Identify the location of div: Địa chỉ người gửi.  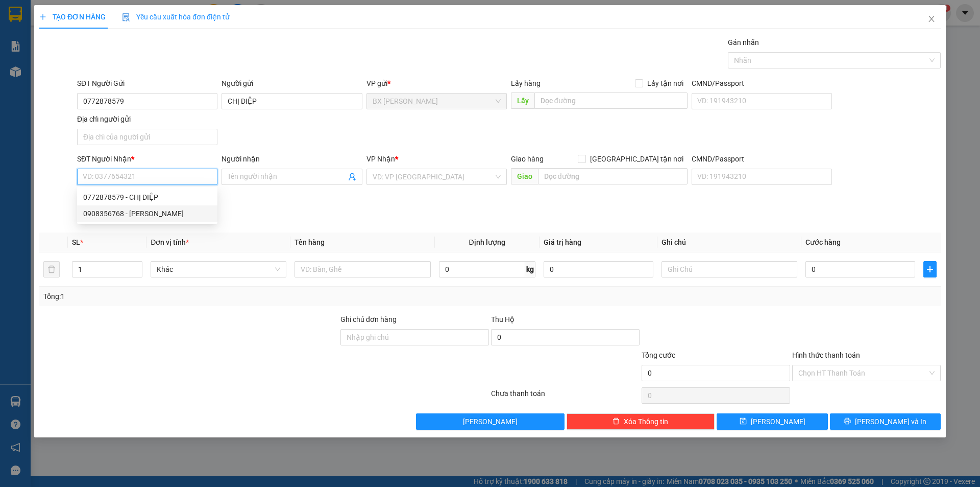
(147, 119).